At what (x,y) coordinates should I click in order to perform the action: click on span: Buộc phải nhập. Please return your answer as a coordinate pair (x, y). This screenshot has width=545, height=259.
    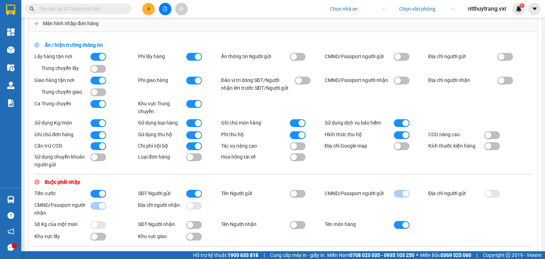
    Looking at the image, I should click on (57, 182).